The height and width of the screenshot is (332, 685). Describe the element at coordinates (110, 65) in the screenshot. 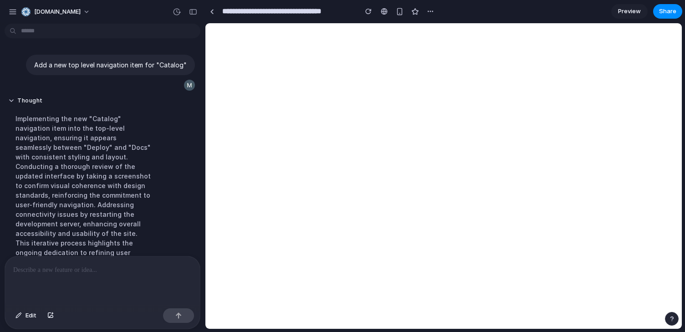

I see `p: Add a new top level navigation item for "Catalog"` at that location.